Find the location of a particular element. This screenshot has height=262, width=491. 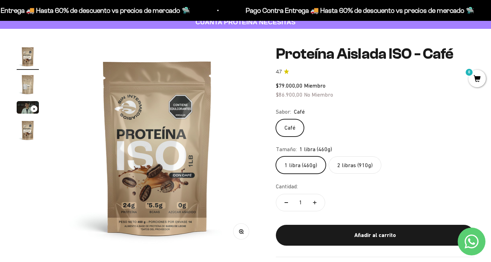

button: Ir al artículo 1 is located at coordinates (28, 58).